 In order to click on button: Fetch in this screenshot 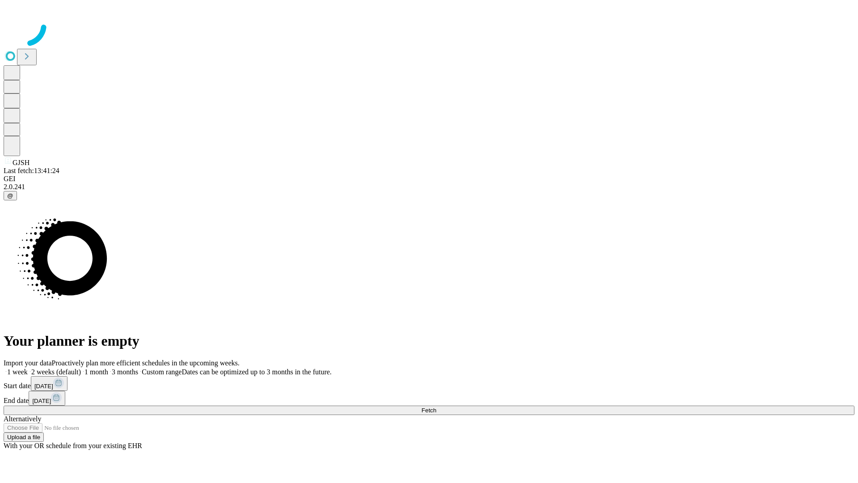, I will do `click(429, 410)`.